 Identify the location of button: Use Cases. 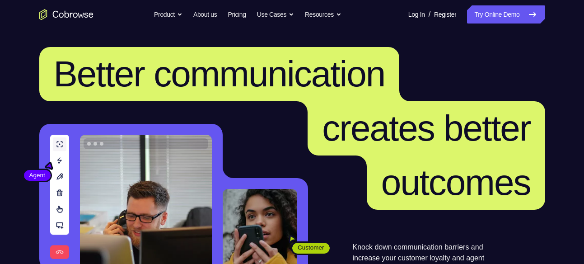
(275, 14).